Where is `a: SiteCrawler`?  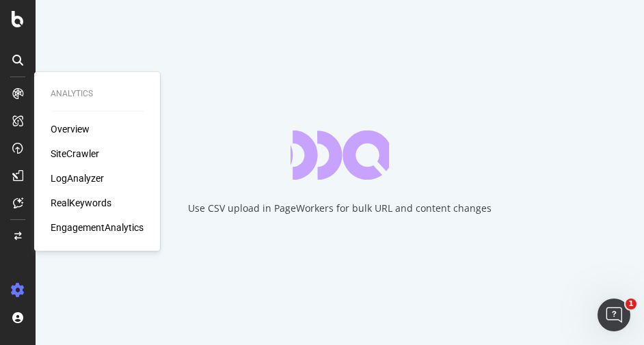 a: SiteCrawler is located at coordinates (75, 154).